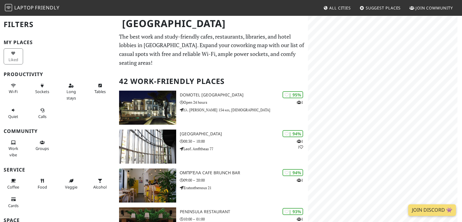 The height and width of the screenshot is (222, 462). I want to click on button: Groups, so click(42, 145).